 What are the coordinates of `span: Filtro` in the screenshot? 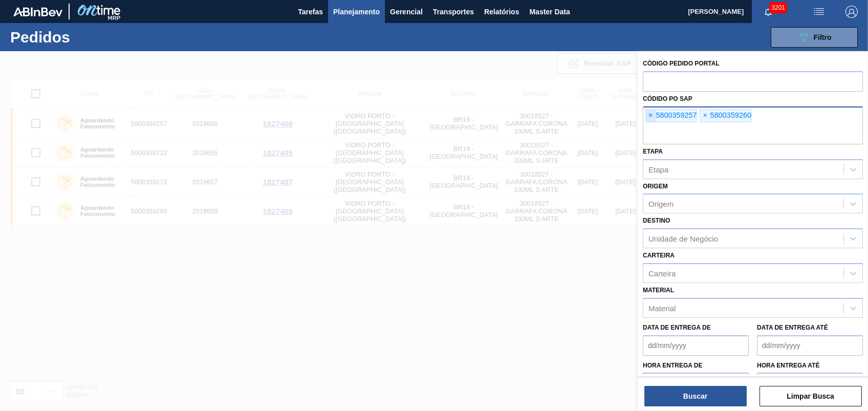 It's located at (822, 37).